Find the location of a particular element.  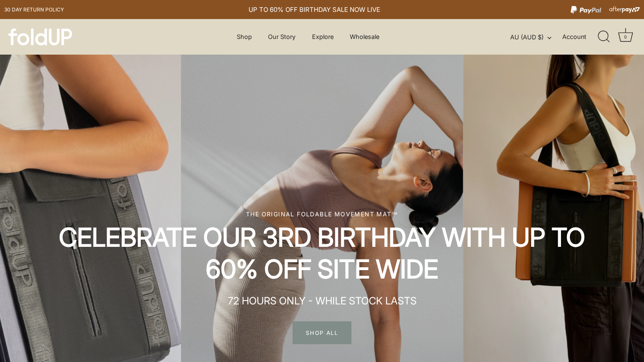

h2: CELEBRATE OUR 3RD BIRTHDAY WITH UP TO 60% OFF SITE WIDE is located at coordinates (322, 254).